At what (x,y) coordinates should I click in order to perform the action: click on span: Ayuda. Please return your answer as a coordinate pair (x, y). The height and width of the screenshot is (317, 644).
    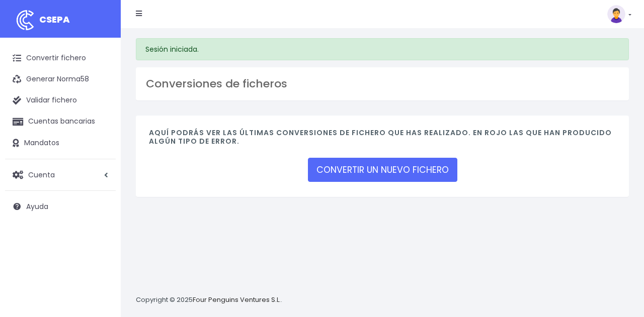
    Looking at the image, I should click on (37, 207).